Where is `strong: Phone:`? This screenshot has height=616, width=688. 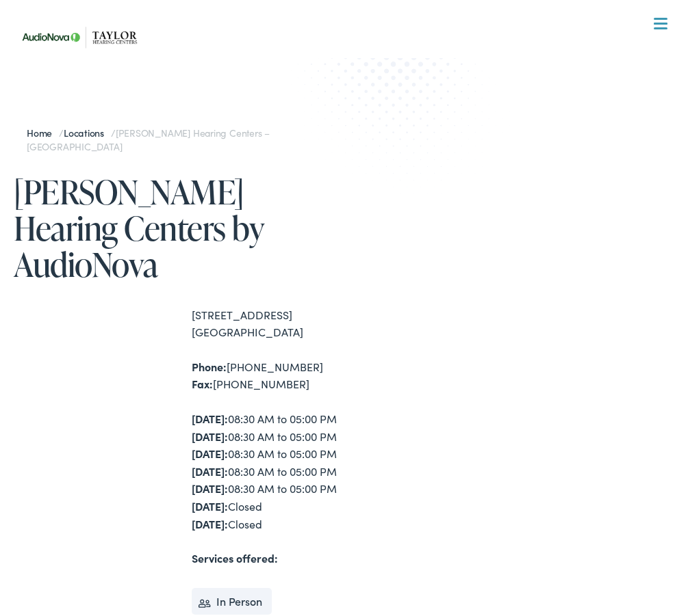 strong: Phone: is located at coordinates (208, 367).